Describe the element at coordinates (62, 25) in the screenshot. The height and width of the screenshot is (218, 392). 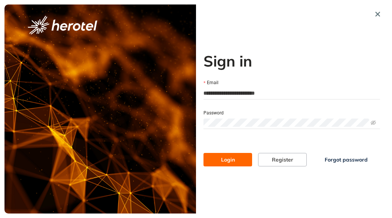
I see `button: logo` at that location.